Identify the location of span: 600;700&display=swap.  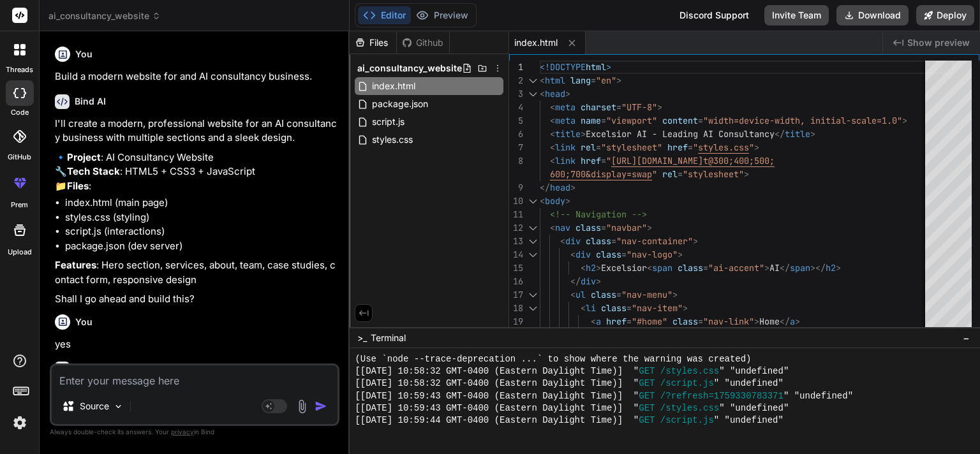
(601, 174).